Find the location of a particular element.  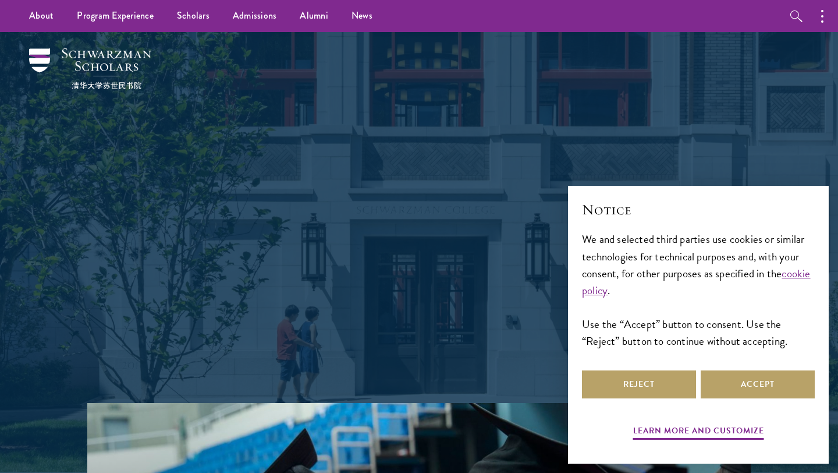

h2: Notice is located at coordinates (698, 210).